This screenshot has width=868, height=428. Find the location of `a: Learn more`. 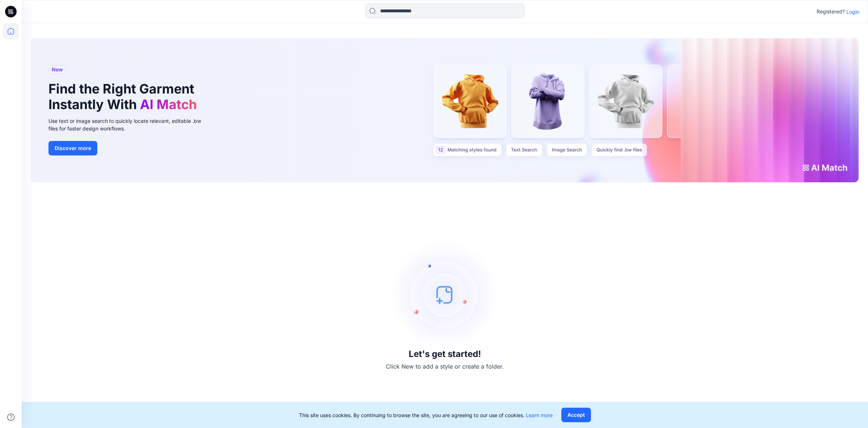

a: Learn more is located at coordinates (539, 414).